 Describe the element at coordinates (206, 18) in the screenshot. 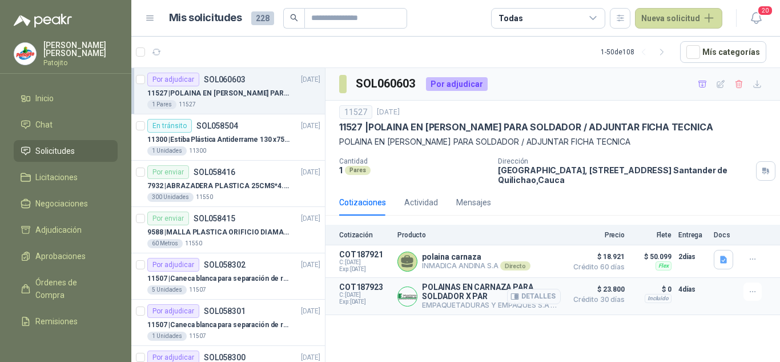

I see `h1: Mis solicitudes` at that location.